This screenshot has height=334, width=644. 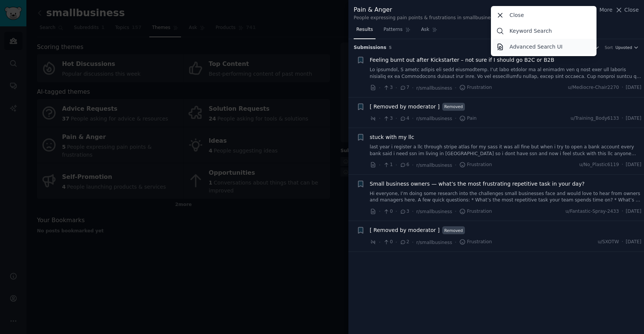 I want to click on a: Small business owners — what’s the most frustrating repetitive task in your day?, so click(x=477, y=184).